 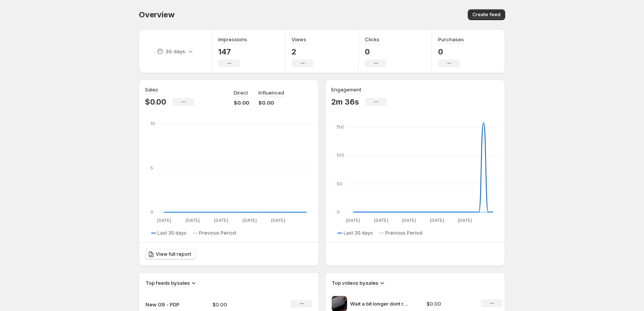 What do you see at coordinates (151, 168) in the screenshot?
I see `text: 5` at bounding box center [151, 168].